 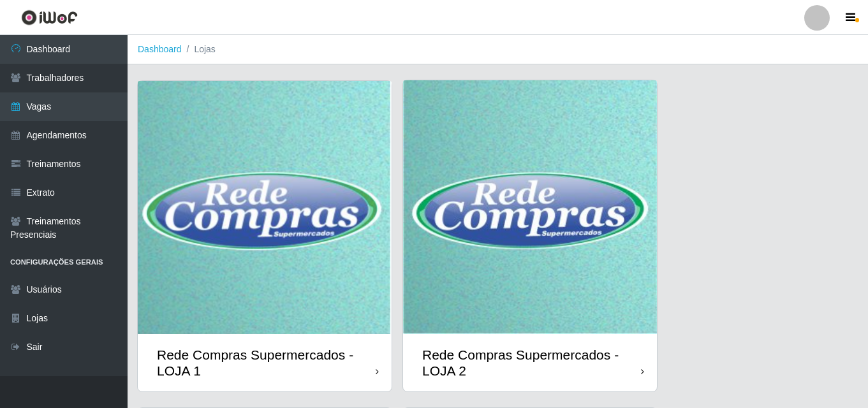 What do you see at coordinates (266, 363) in the screenshot?
I see `div: Rede Compras Supermercados - LOJA 1` at bounding box center [266, 363].